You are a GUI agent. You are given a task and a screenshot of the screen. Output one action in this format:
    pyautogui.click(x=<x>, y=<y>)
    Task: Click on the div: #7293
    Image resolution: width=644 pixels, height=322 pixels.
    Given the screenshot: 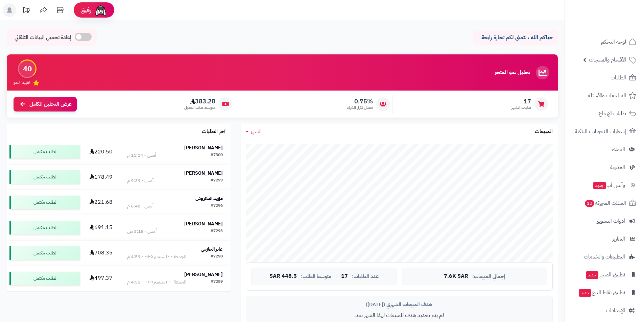 What is the action you would take?
    pyautogui.click(x=217, y=231)
    